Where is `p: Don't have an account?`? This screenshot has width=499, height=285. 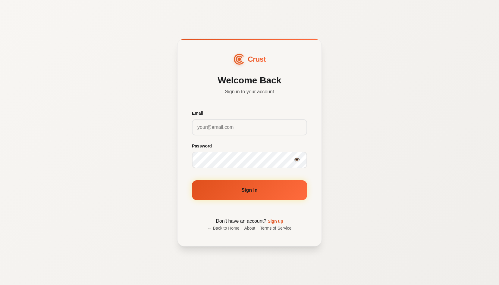
p: Don't have an account? is located at coordinates (250, 222).